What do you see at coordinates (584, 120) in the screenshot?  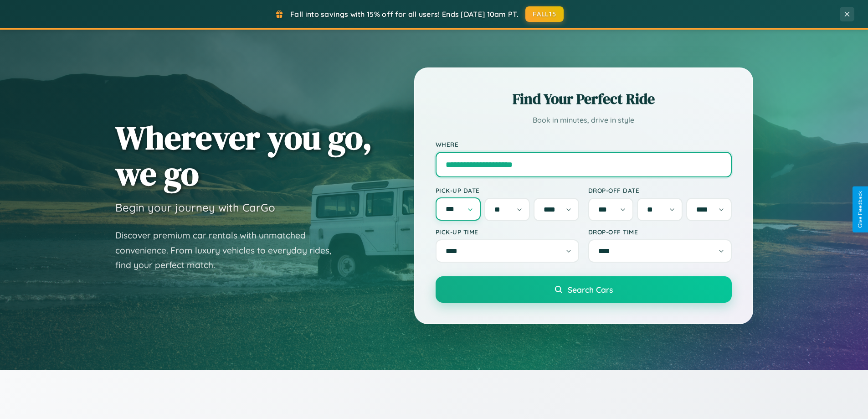 I see `p: Book in minutes, drive in style` at bounding box center [584, 120].